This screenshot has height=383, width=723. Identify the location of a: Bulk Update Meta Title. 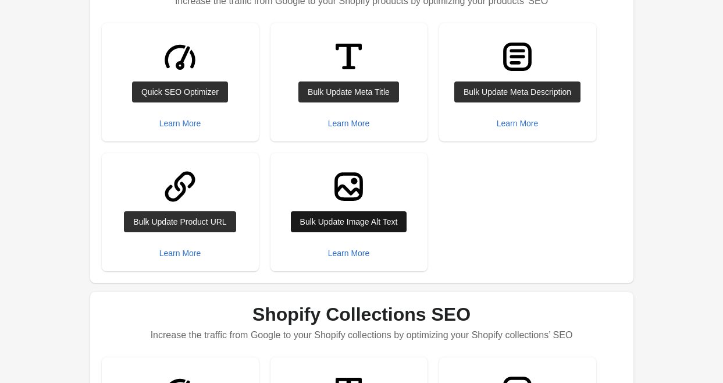
(349, 92).